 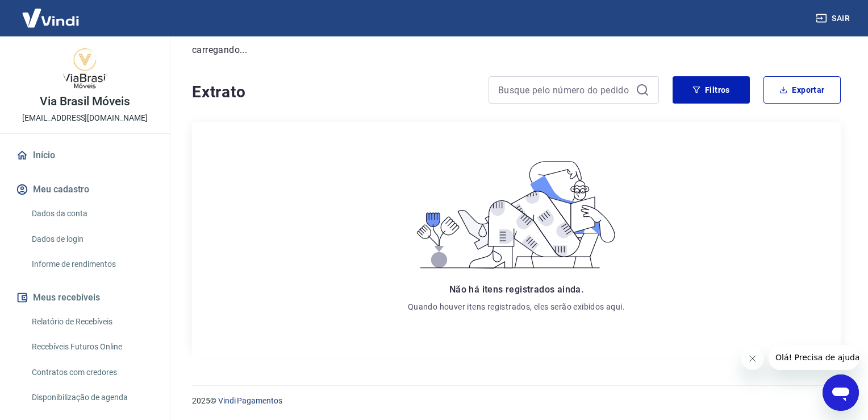 I want to click on p: Via Brasil Móveis, so click(x=85, y=101).